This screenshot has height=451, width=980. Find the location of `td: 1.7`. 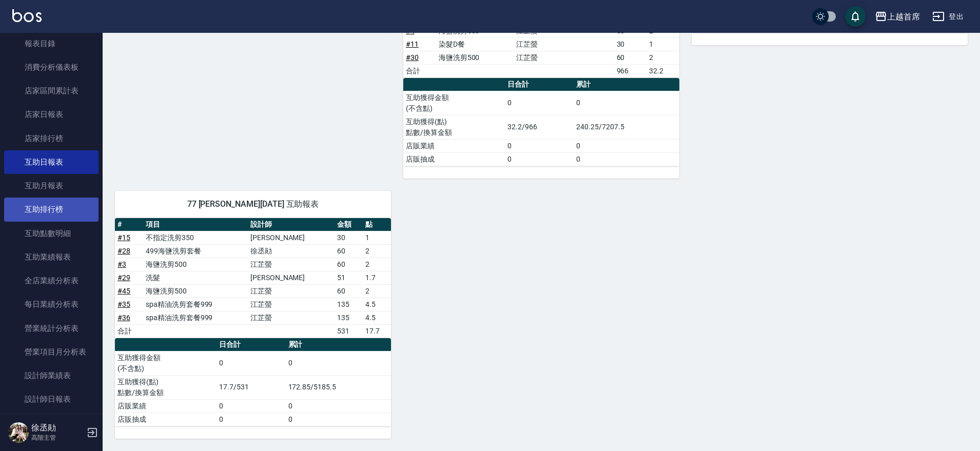

td: 1.7 is located at coordinates (377, 278).